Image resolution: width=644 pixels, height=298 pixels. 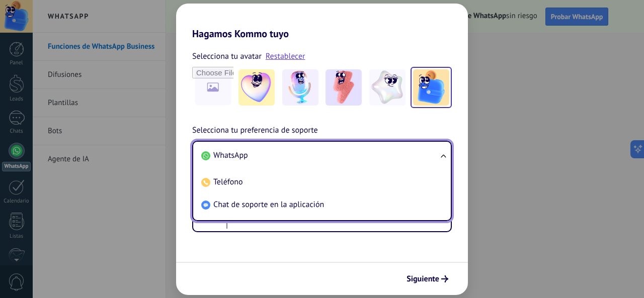 I want to click on img: -4.jpeg, so click(x=387, y=87).